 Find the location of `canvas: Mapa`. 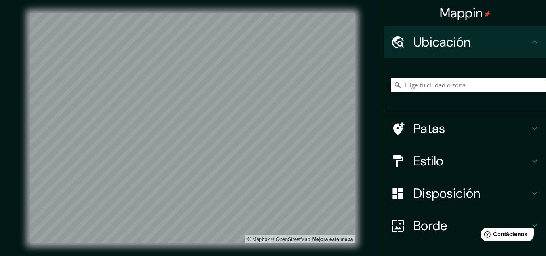

canvas: Mapa is located at coordinates (193, 128).